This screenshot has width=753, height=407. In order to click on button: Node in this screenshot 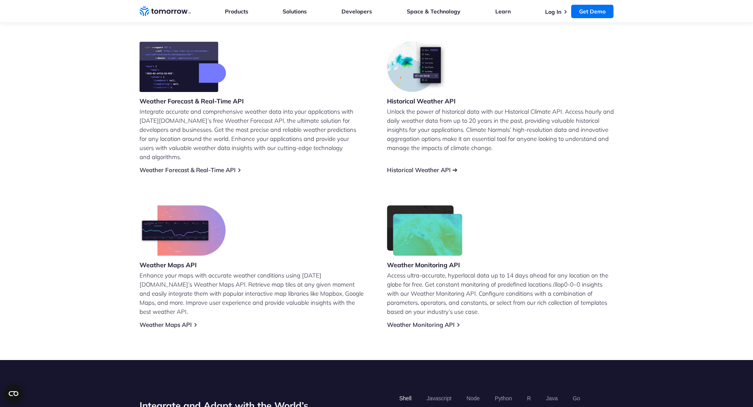, I will do `click(473, 399)`.